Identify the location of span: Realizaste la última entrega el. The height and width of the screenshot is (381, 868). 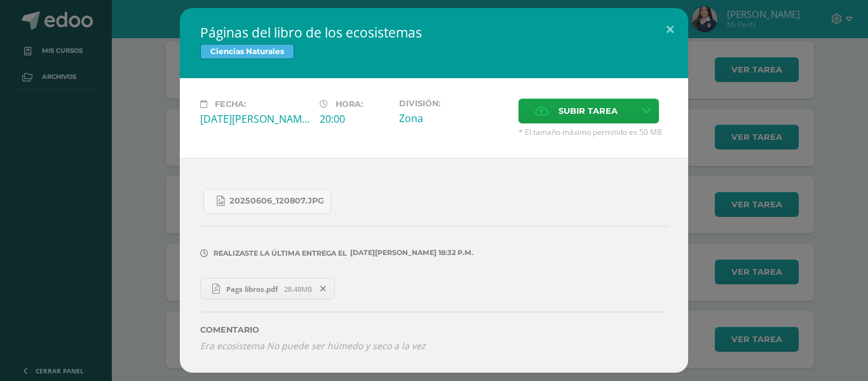
(280, 253).